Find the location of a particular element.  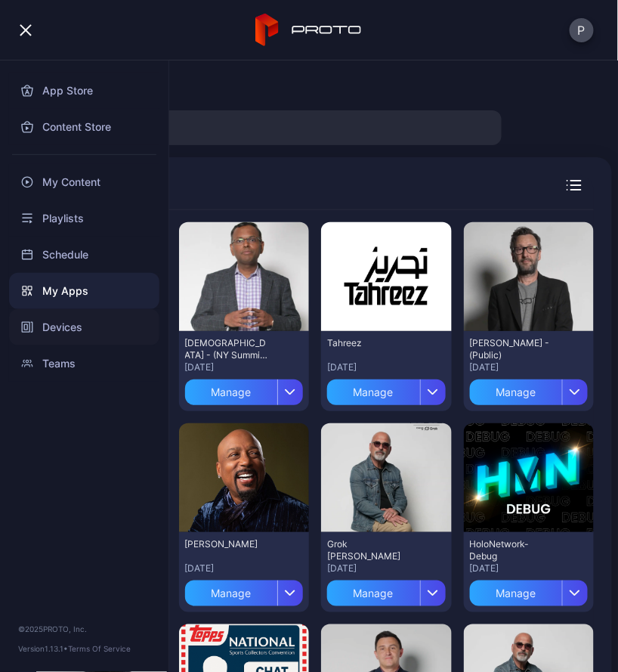

div: Daymond John Selfie is located at coordinates (227, 544).